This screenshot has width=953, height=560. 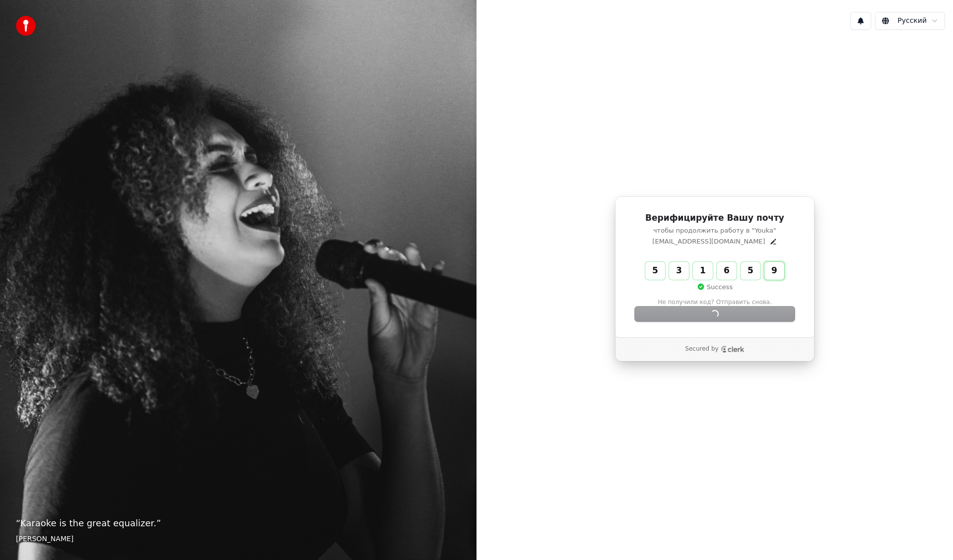 I want to click on button: Edit, so click(x=773, y=242).